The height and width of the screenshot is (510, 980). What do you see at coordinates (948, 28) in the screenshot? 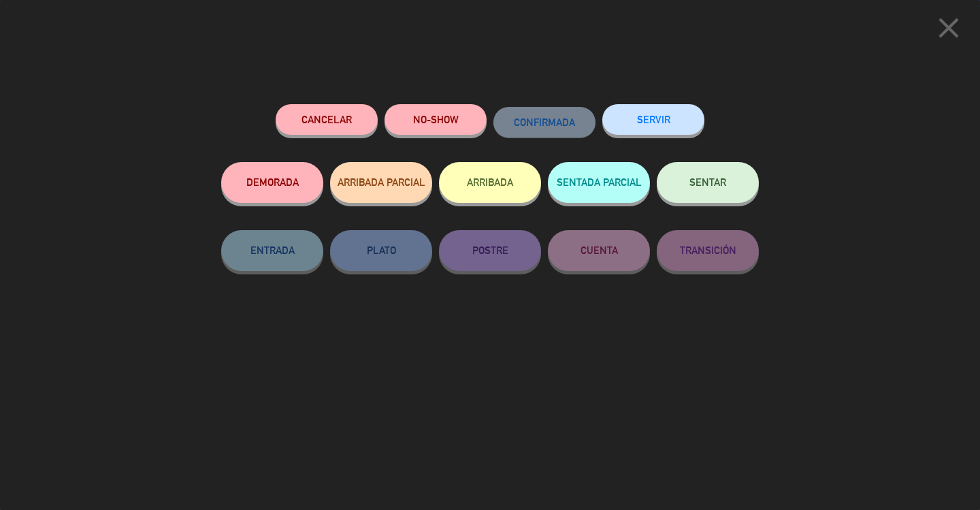
I see `i: close` at bounding box center [948, 28].